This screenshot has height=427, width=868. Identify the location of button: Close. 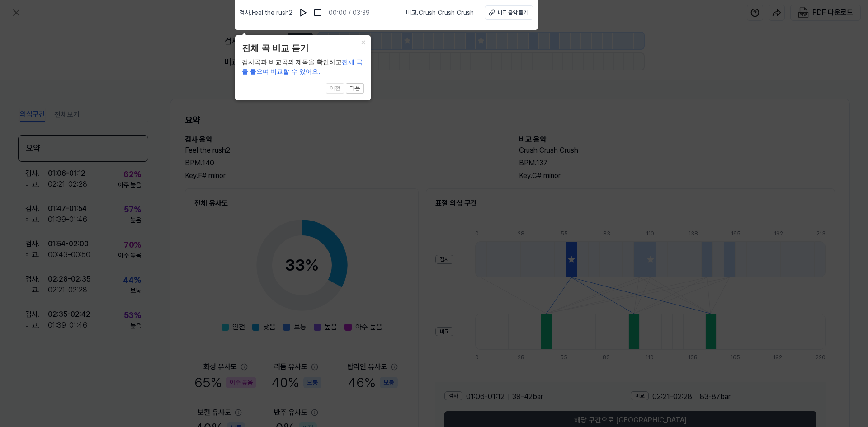
(364, 41).